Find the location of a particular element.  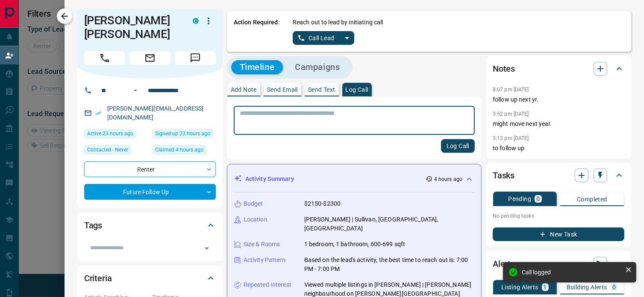

span: Message is located at coordinates (196, 58).